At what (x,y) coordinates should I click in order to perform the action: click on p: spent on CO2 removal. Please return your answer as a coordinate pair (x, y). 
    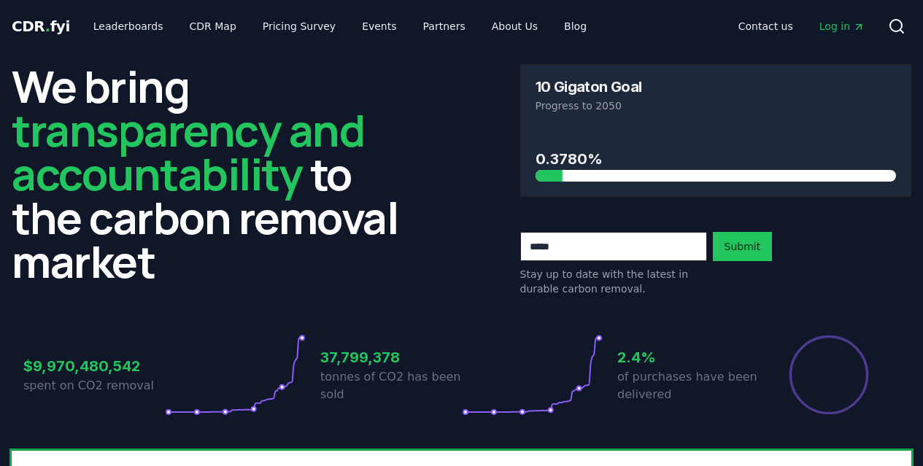
    Looking at the image, I should click on (94, 386).